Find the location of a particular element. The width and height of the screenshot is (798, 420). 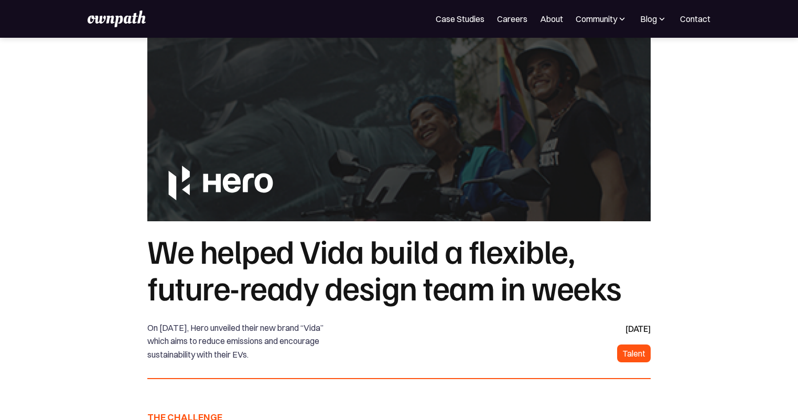

div: Talent is located at coordinates (634, 353).